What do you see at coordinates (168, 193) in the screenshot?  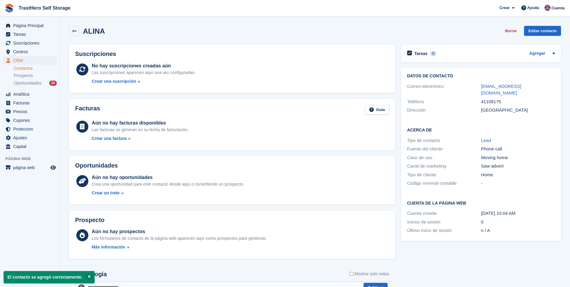 I see `a: Crear un trato` at bounding box center [168, 193].